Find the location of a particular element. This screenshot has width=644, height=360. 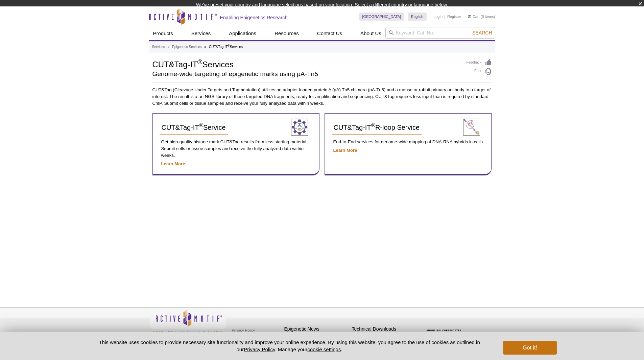

h1: CUT&Tag-IT Services is located at coordinates (306, 64).